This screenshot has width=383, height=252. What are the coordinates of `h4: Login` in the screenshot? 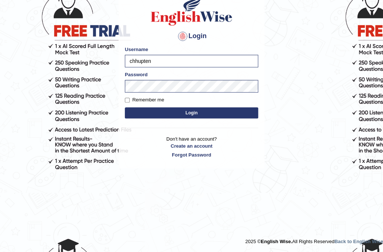 It's located at (192, 36).